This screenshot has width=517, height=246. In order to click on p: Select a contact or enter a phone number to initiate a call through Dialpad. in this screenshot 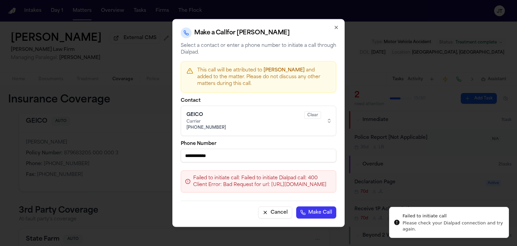, I will do `click(259, 49)`.